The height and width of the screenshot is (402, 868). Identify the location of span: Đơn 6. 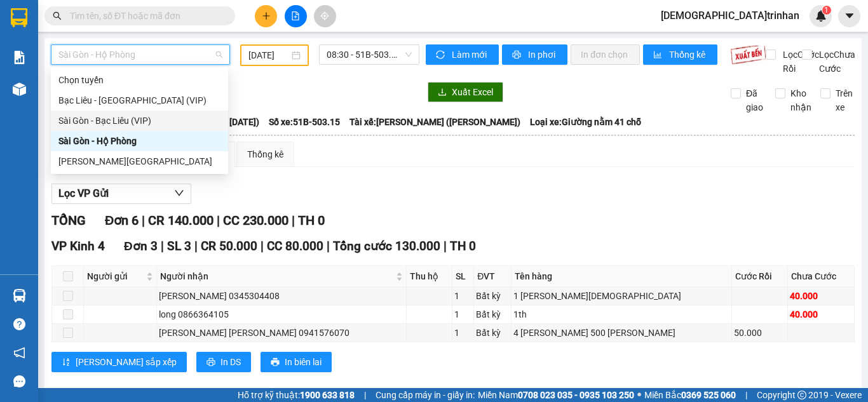
(121, 220).